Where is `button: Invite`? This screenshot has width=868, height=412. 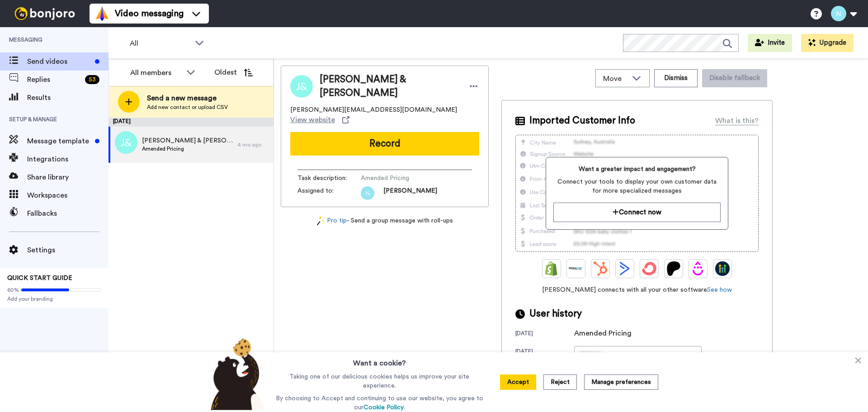 button: Invite is located at coordinates (770, 43).